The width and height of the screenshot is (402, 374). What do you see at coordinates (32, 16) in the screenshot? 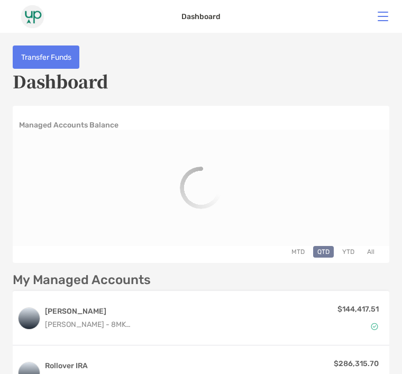
I see `img: Zoe Logo` at bounding box center [32, 16].